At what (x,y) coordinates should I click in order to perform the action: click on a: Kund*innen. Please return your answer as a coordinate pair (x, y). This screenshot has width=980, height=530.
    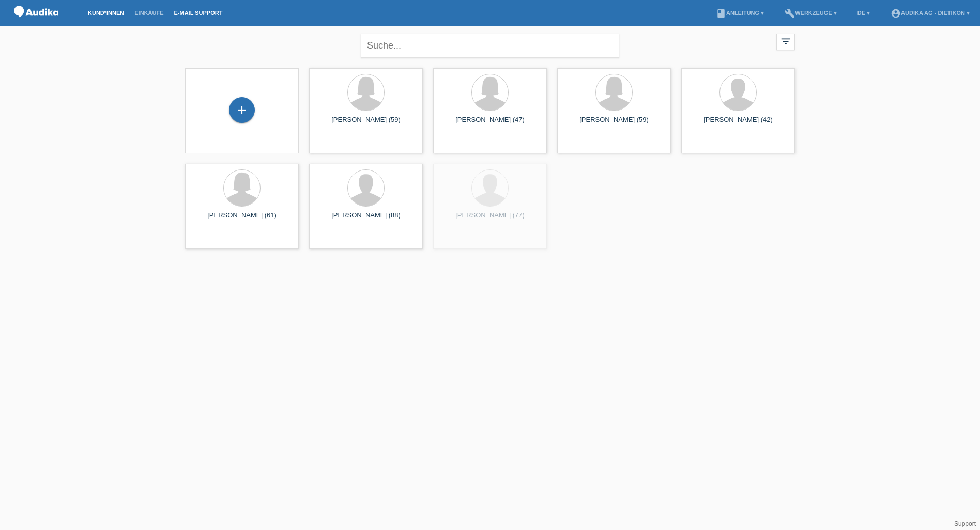
    Looking at the image, I should click on (106, 13).